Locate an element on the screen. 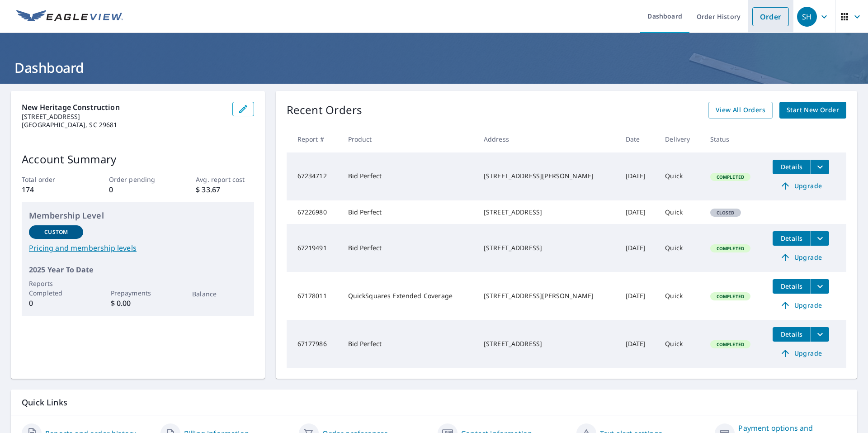 This screenshot has width=868, height=433. th: Report # is located at coordinates (314, 139).